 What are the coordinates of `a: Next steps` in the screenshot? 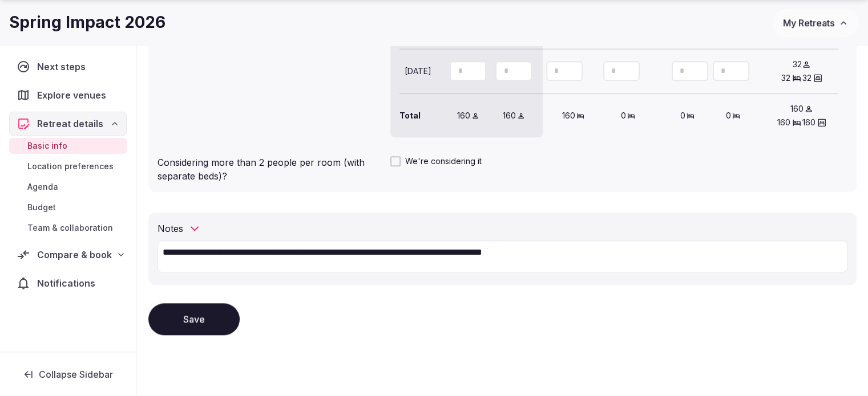 It's located at (68, 67).